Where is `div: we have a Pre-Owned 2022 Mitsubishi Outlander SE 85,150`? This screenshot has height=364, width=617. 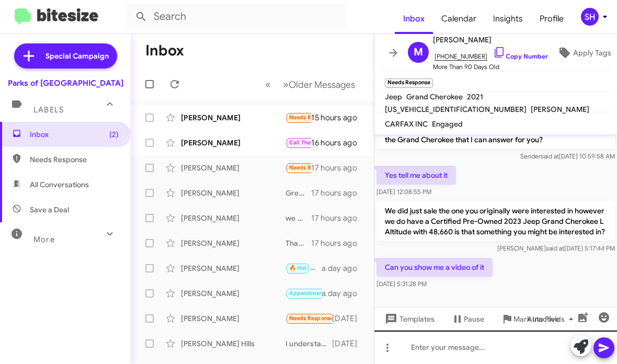
div: we have a Pre-Owned 2022 Mitsubishi Outlander SE 85,150 is located at coordinates (298, 218).